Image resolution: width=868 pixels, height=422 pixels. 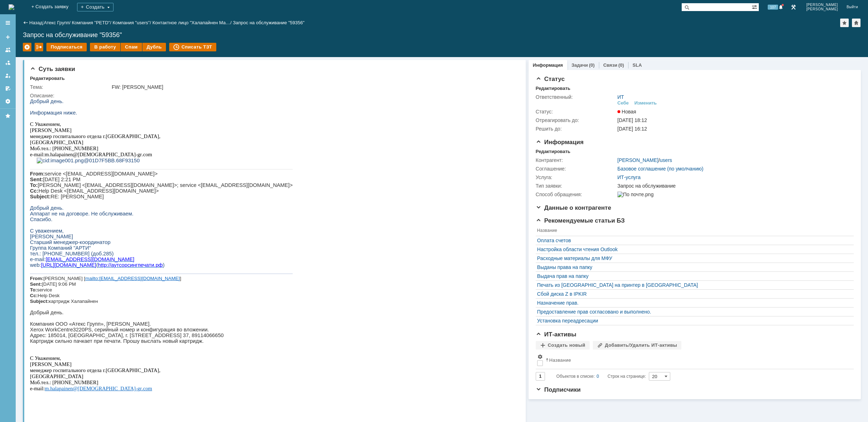 I want to click on th: Название, so click(x=697, y=361).